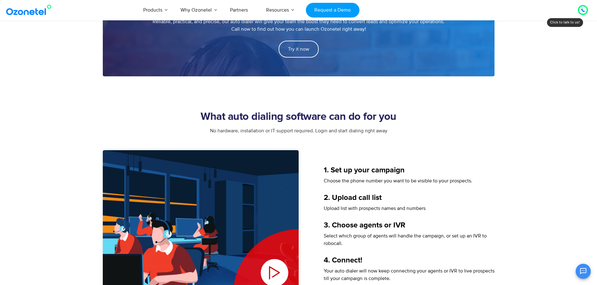 This screenshot has width=597, height=285. Describe the element at coordinates (332, 10) in the screenshot. I see `a: Request a Demo` at that location.